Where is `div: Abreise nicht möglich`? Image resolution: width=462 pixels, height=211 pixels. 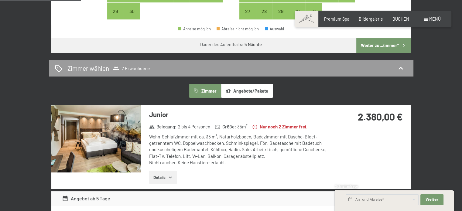
div: Abreise nicht möglich is located at coordinates (238, 29).